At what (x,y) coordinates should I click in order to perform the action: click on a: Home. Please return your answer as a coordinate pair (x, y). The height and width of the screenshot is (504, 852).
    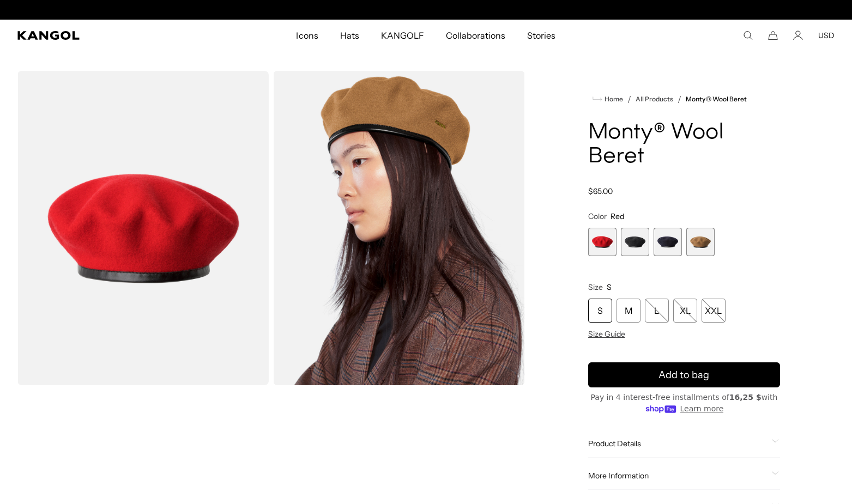
    Looking at the image, I should click on (608, 99).